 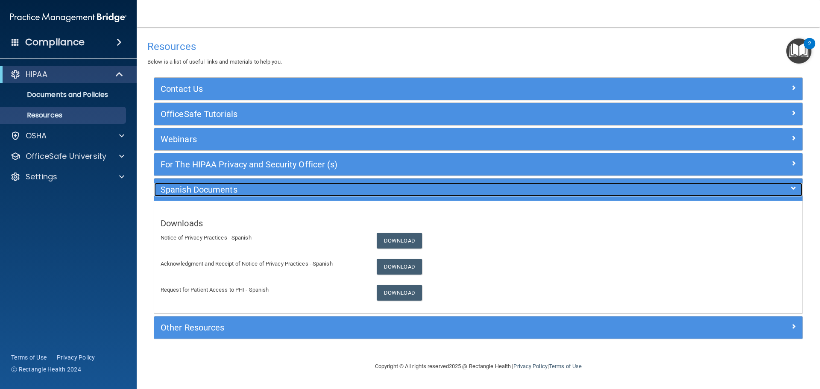 What do you see at coordinates (479, 367) in the screenshot?
I see `div: Copyright © All rights reserved 2025 @ Rectangle Health | |` at bounding box center [479, 367].